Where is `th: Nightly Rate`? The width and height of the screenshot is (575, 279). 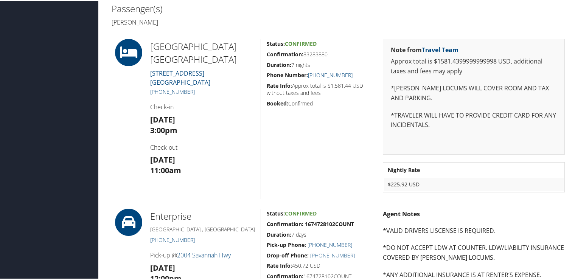
th: Nightly Rate is located at coordinates (474, 169).